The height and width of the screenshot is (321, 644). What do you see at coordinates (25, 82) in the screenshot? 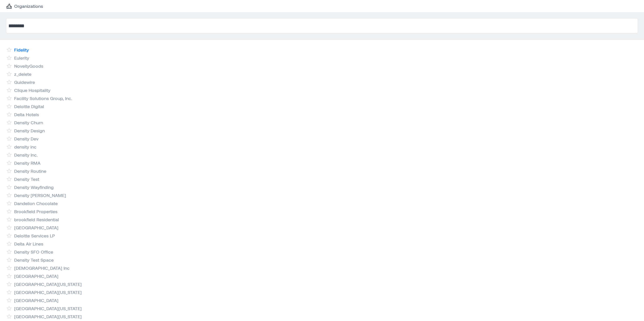
I see `a: Guidewire` at bounding box center [25, 82].